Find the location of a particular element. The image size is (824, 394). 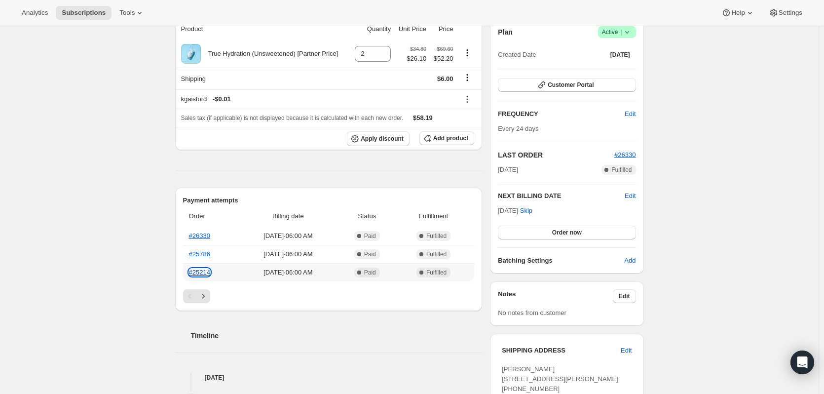

span: Active is located at coordinates (617, 32).